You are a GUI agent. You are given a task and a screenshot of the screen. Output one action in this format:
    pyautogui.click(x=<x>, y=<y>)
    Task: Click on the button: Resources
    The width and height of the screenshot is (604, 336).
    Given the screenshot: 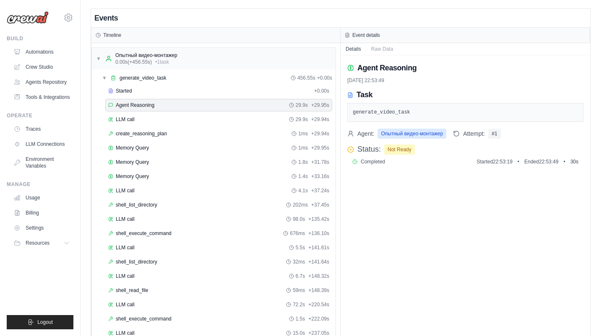 What is the action you would take?
    pyautogui.click(x=42, y=243)
    